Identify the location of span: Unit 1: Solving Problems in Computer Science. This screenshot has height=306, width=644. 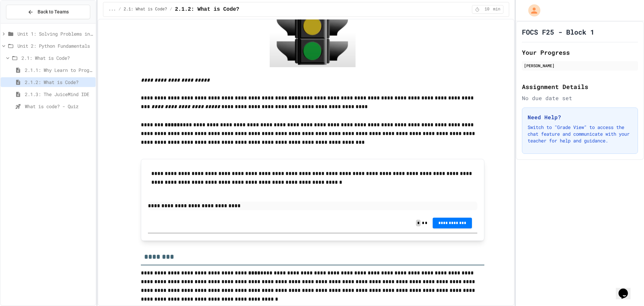
(55, 34).